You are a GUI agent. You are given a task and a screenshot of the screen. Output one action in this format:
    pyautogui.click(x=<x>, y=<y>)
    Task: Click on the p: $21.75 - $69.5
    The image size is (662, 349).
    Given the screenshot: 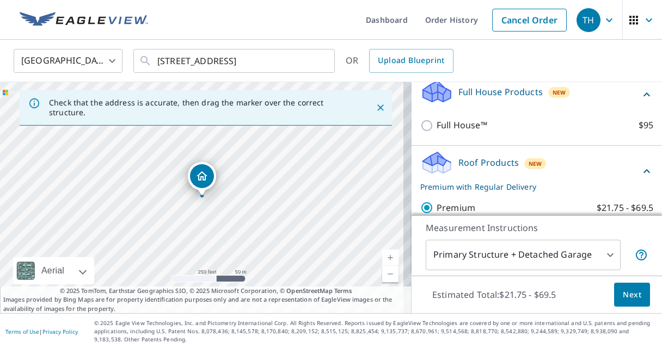 What is the action you would take?
    pyautogui.click(x=625, y=208)
    